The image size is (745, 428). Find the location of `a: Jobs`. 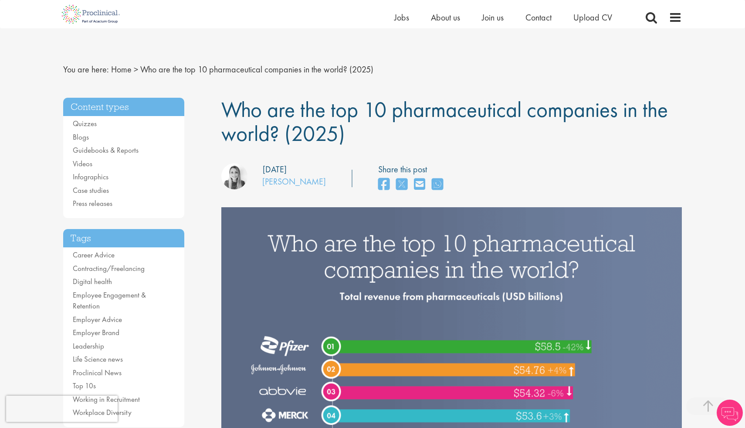

a: Jobs is located at coordinates (402, 17).